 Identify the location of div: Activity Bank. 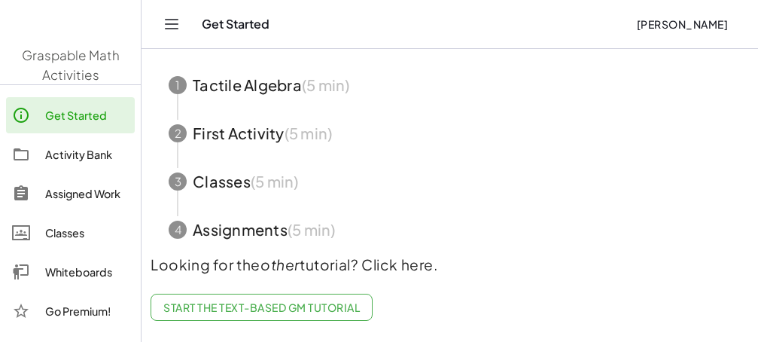
(87, 154).